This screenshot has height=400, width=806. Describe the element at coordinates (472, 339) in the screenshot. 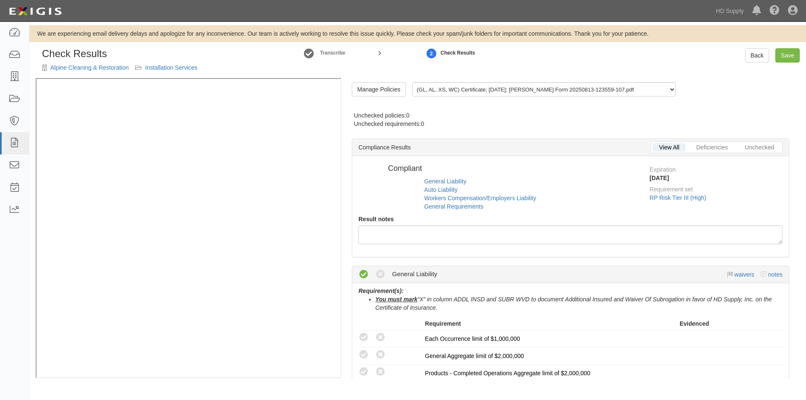

I see `span: Each Occurrence limit of $1,000,000` at that location.